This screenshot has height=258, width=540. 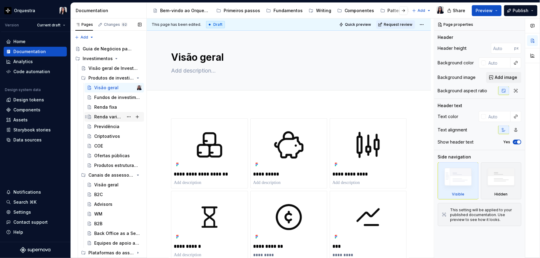 I want to click on img: 04324d9a-d98a-4507-aa67-efcc19ab18ce.png, so click(x=368, y=145).